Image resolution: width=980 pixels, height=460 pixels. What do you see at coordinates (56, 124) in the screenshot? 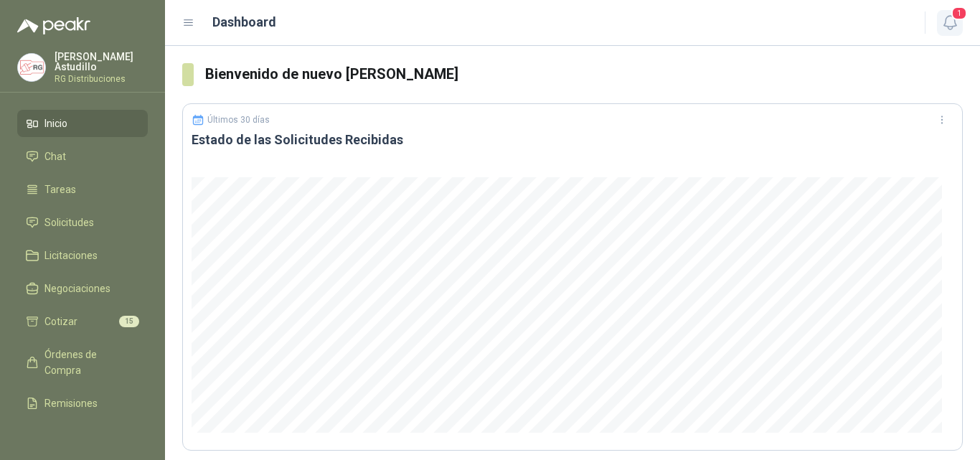
I see `span: Inicio` at bounding box center [56, 124].